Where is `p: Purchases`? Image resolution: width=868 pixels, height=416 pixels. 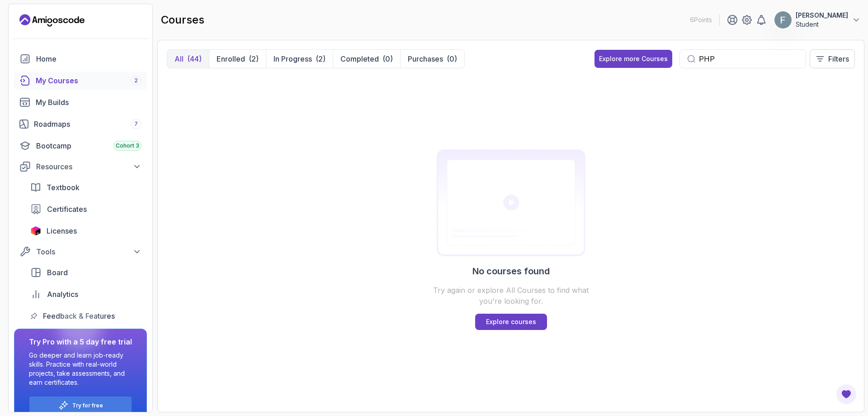
p: Purchases is located at coordinates (425, 59).